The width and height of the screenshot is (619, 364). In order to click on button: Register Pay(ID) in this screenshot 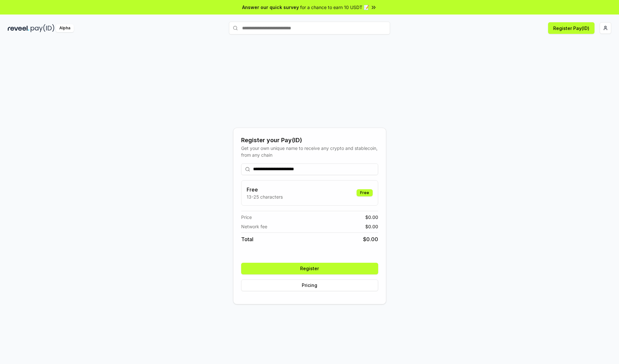, I will do `click(571, 28)`.